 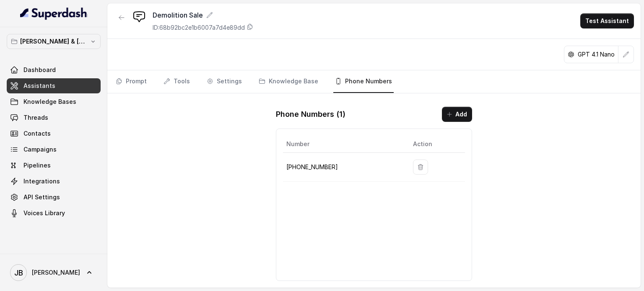 What do you see at coordinates (571, 54) in the screenshot?
I see `svg: openai logo` at bounding box center [571, 54].